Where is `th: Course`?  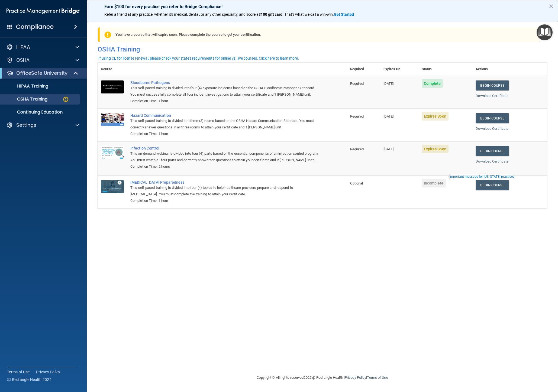 th: Course is located at coordinates (112, 69).